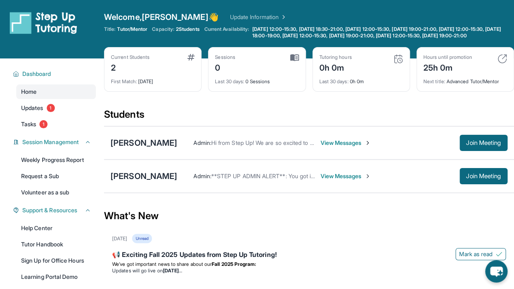 The height and width of the screenshot is (289, 514). I want to click on button: Session Management, so click(55, 142).